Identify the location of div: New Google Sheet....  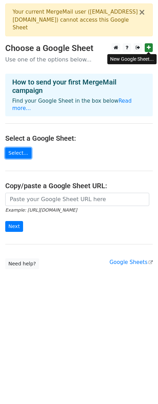
(132, 59).